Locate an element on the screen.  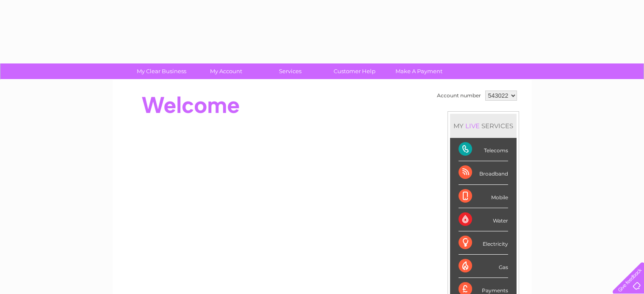
a: Services is located at coordinates (290, 71).